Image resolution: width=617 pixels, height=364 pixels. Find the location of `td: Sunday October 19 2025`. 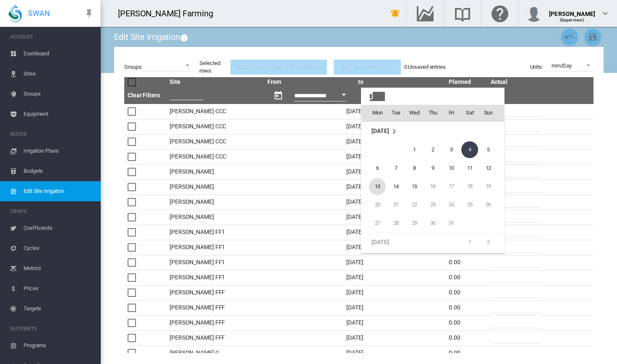

td: Sunday October 19 2025 is located at coordinates (492, 186).